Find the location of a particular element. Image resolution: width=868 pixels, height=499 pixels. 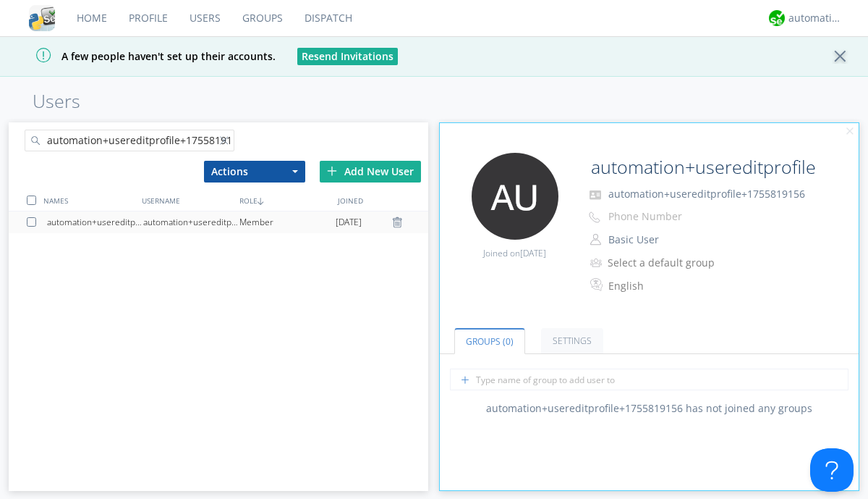

img: cancel.svg is located at coordinates (850, 132).